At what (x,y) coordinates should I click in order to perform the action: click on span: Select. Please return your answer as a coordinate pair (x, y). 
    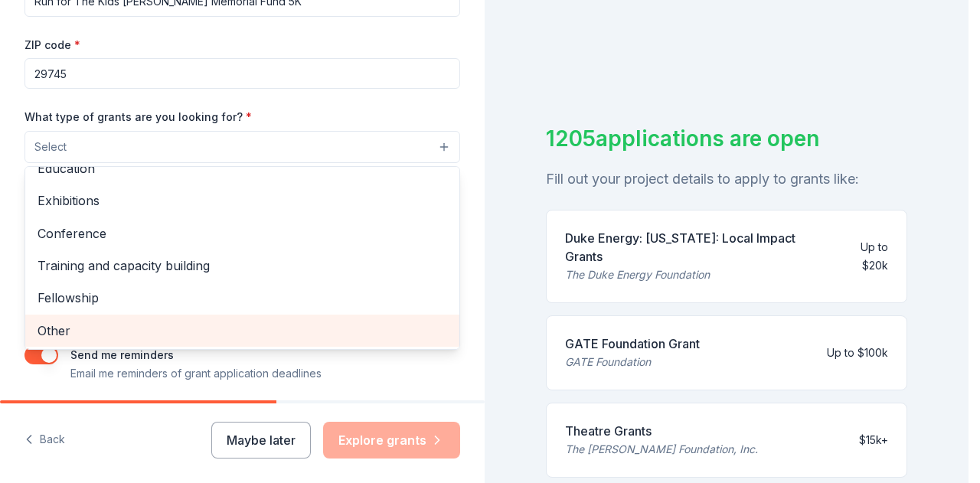
    Looking at the image, I should click on (50, 147).